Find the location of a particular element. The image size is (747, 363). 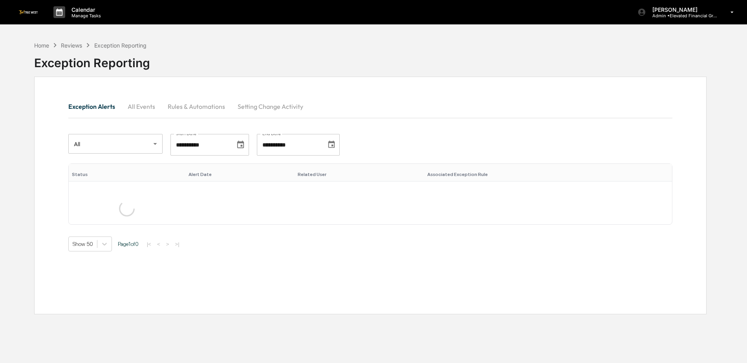

button: All Events is located at coordinates (141, 106).